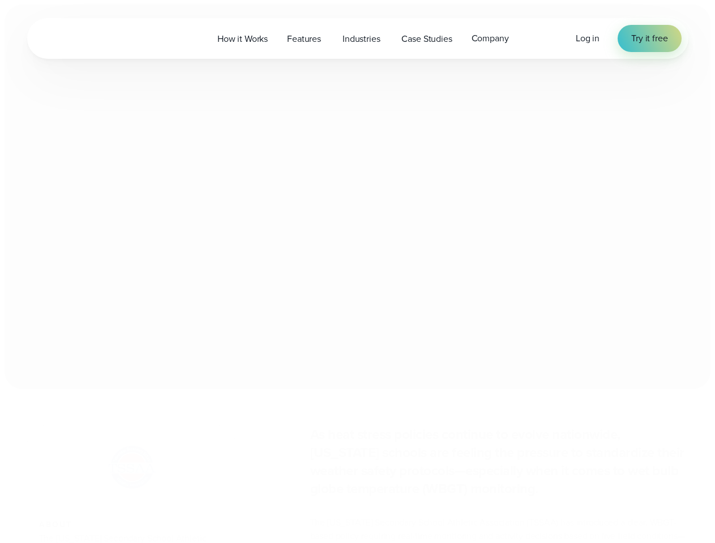 This screenshot has height=543, width=715. What do you see at coordinates (426, 38) in the screenshot?
I see `a: Case Studies` at bounding box center [426, 38].